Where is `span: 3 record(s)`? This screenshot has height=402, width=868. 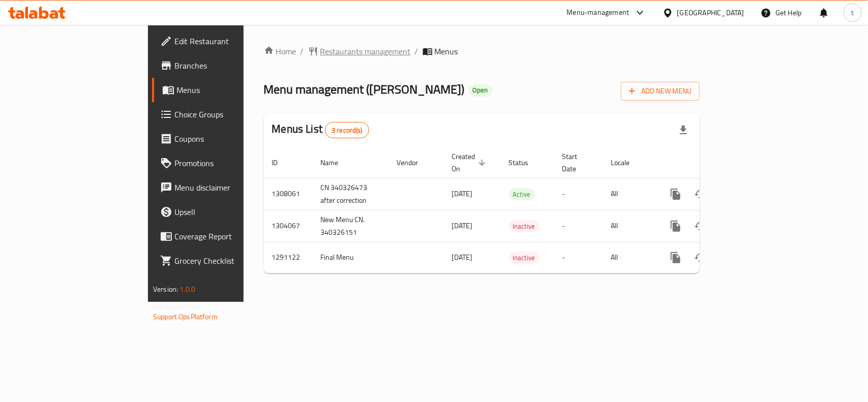
span: 3 record(s) is located at coordinates (347, 130).